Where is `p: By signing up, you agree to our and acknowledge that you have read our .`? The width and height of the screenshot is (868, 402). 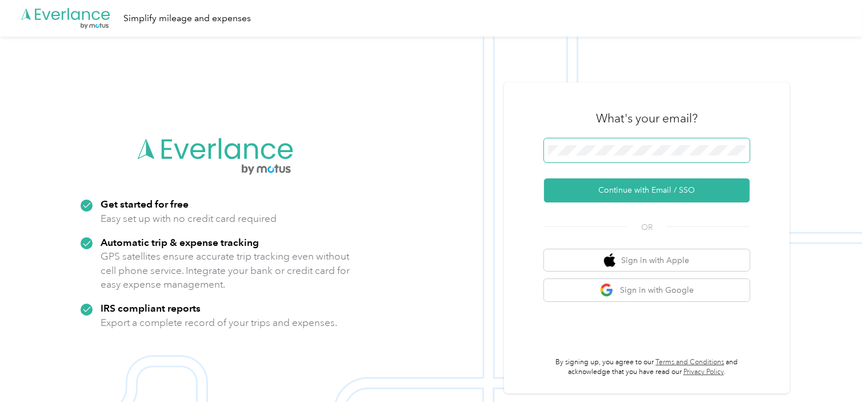
p: By signing up, you agree to our and acknowledge that you have read our . is located at coordinates (647, 367).